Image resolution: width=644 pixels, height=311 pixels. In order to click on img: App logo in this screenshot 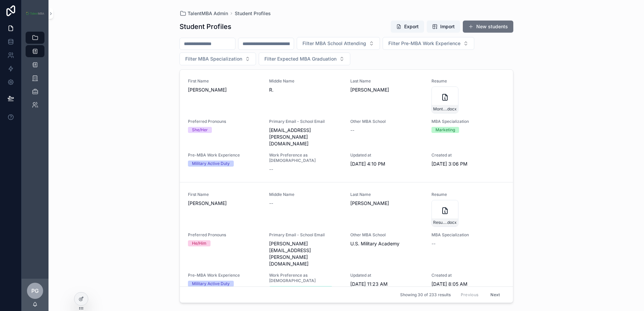, I will do `click(35, 14)`.